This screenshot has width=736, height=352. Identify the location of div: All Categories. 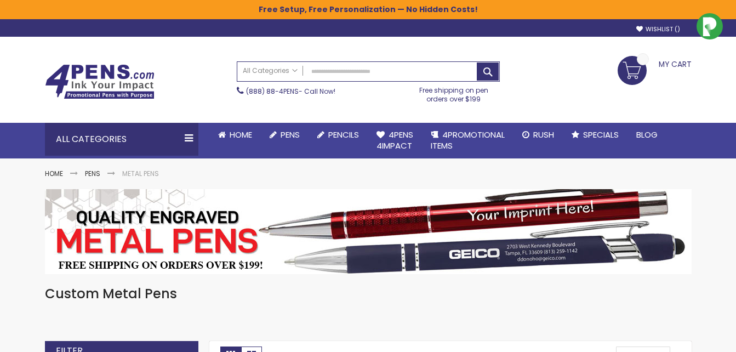
(122, 139).